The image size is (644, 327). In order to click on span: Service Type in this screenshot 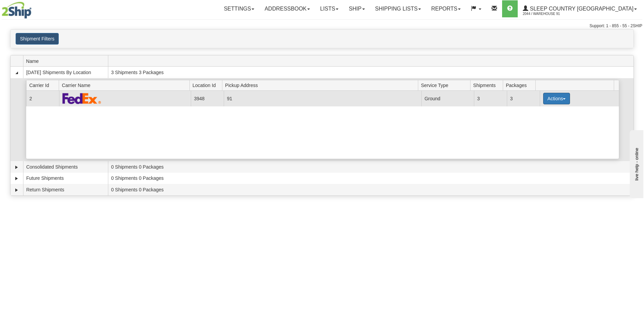, I will do `click(445, 85)`.